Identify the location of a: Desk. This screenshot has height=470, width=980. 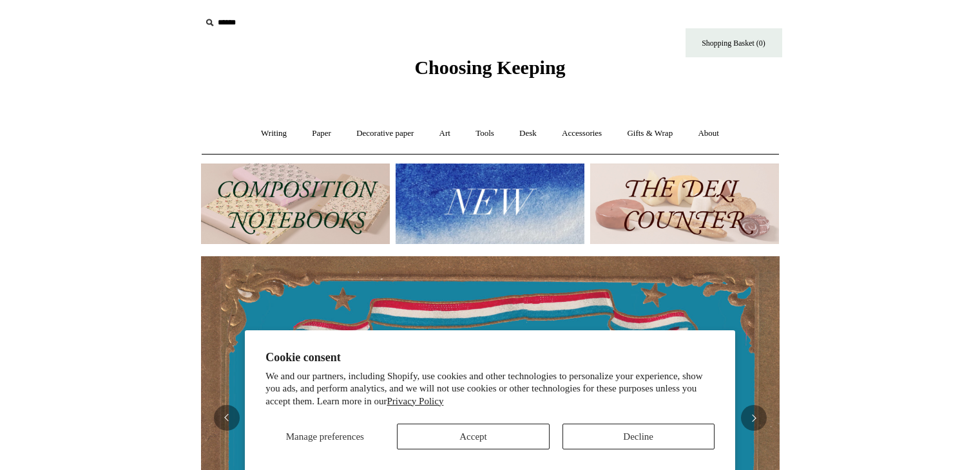
(528, 133).